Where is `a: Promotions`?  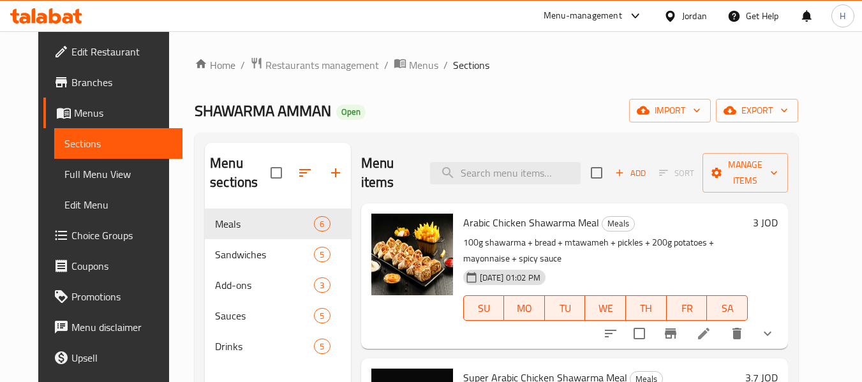
a: Promotions is located at coordinates (113, 297).